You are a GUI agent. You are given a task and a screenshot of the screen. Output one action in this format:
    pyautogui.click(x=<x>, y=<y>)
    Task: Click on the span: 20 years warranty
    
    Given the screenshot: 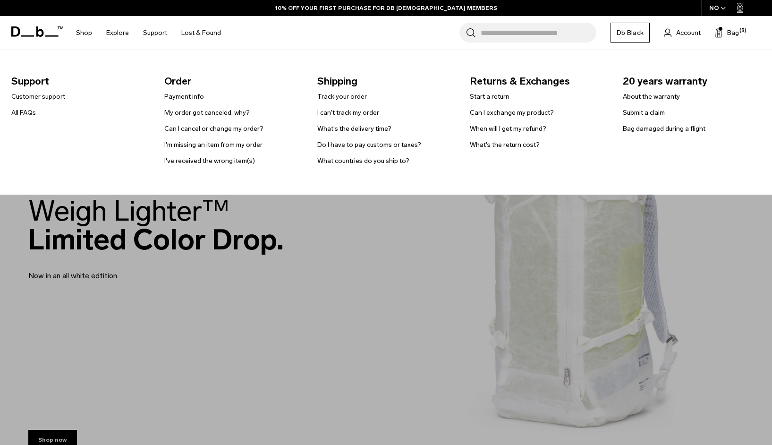 What is the action you would take?
    pyautogui.click(x=692, y=81)
    